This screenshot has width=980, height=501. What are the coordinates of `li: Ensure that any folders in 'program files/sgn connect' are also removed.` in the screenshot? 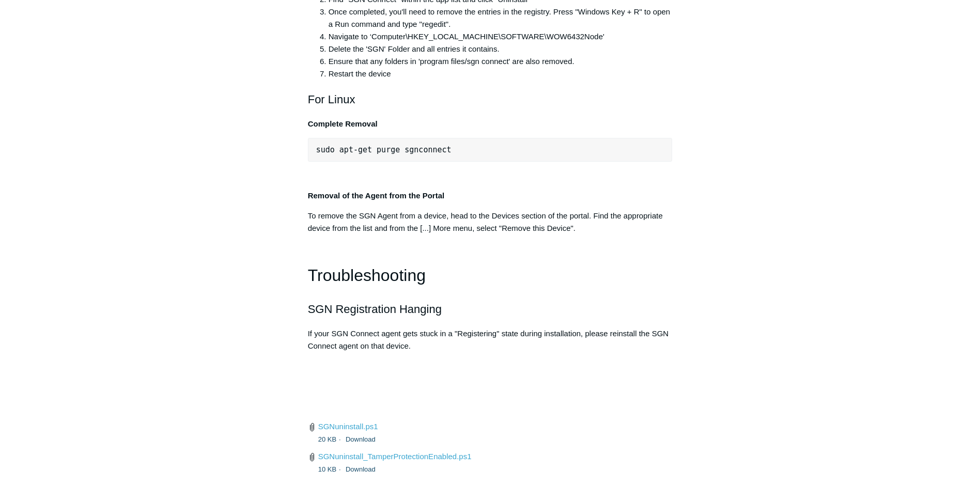 It's located at (501, 61).